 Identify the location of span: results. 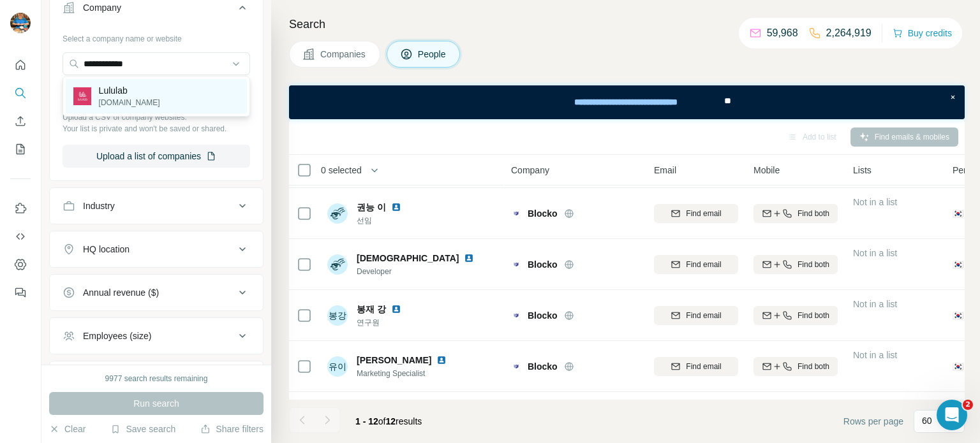
(389, 422).